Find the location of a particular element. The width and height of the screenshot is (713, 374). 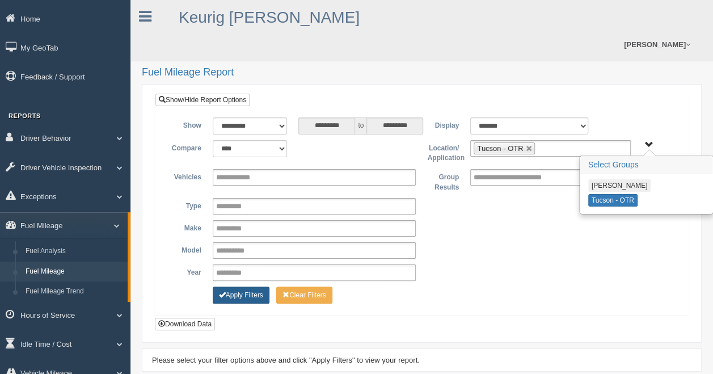

a: Fuel Mileage Trend is located at coordinates (74, 292).